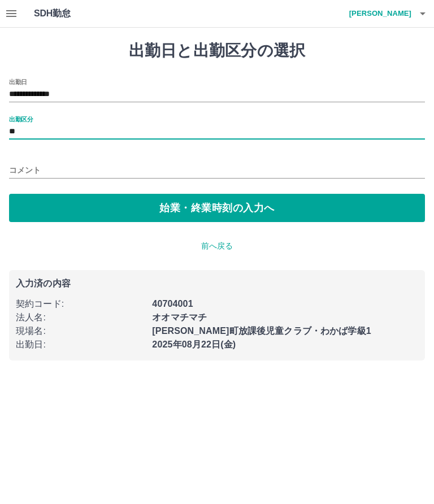  What do you see at coordinates (172, 304) in the screenshot?
I see `b: 40704001` at bounding box center [172, 304].